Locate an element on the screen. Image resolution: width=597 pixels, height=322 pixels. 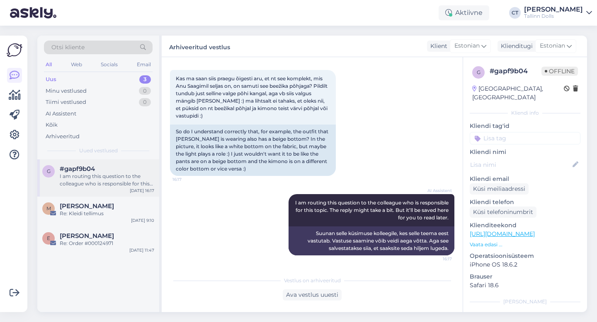
span: M is located at coordinates (48, 208).